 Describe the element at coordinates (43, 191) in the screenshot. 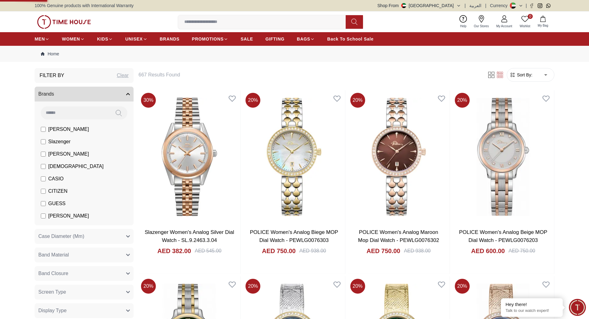

I see `input: CITIZEN` at that location.